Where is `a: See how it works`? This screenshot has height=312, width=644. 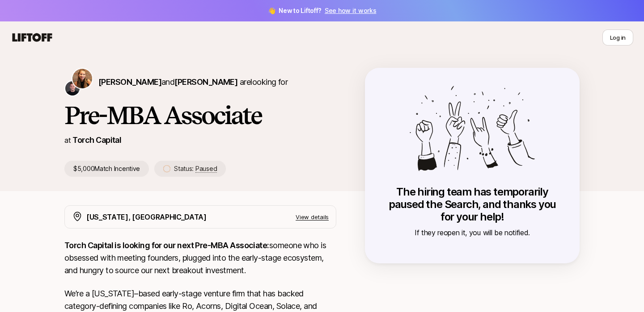 a: See how it works is located at coordinates (351, 10).